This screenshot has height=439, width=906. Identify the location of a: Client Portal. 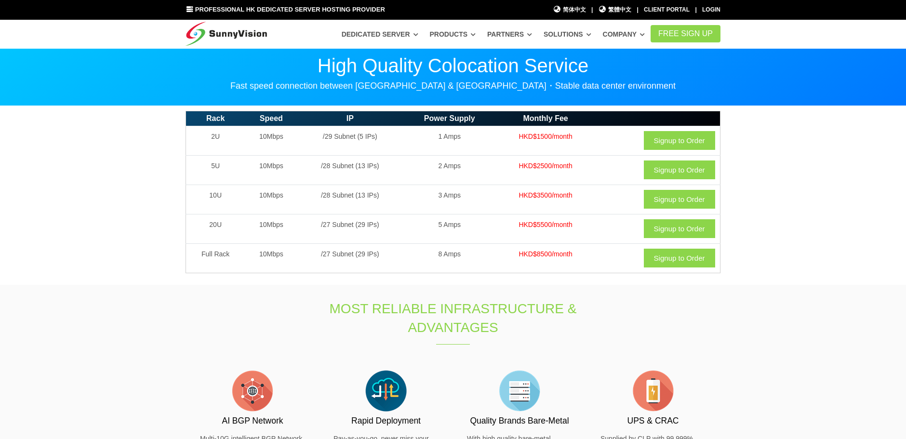
(666, 10).